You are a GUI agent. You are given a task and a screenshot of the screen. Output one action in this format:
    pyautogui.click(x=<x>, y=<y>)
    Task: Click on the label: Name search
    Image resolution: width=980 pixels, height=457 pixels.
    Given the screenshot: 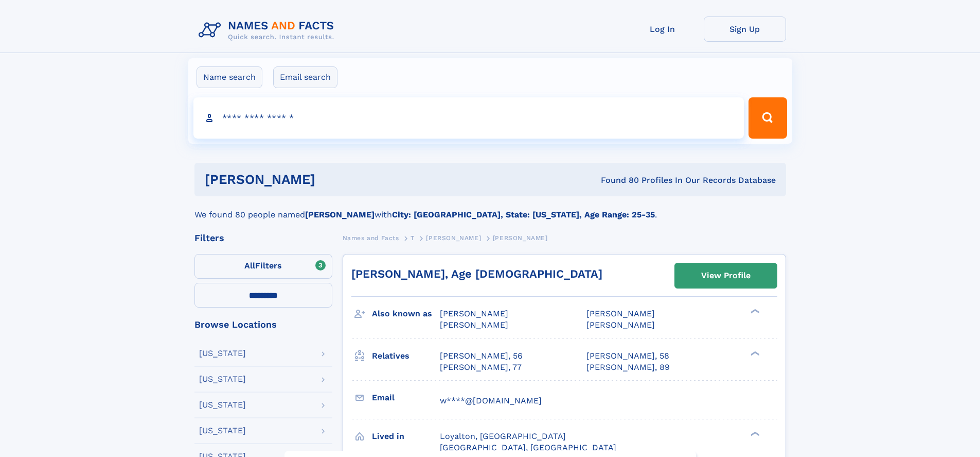 What is the action you would take?
    pyautogui.click(x=229, y=77)
    